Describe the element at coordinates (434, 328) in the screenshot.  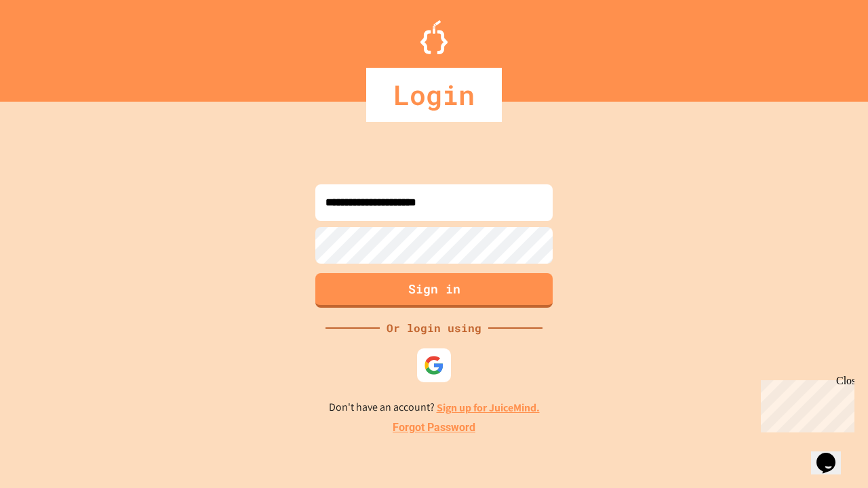
I see `div: Or login using` at that location.